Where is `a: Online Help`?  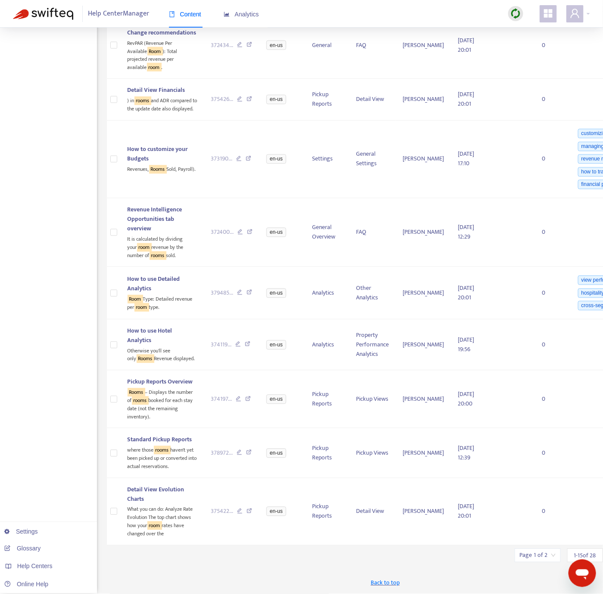 a: Online Help is located at coordinates (26, 584).